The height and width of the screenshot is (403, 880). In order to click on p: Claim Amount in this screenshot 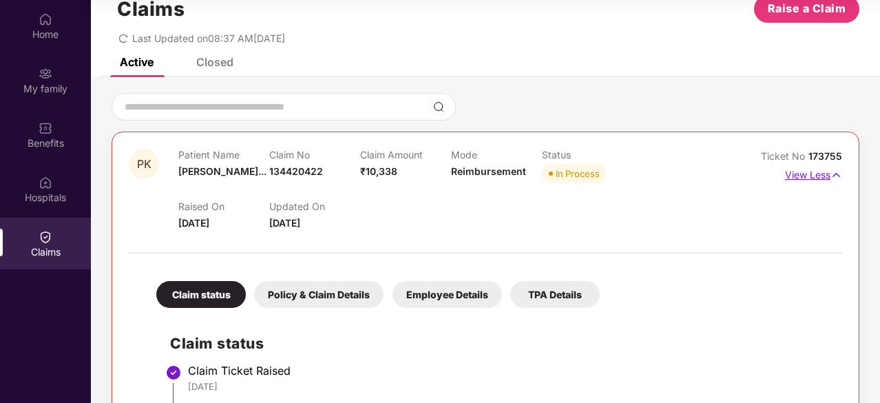, I will do `click(406, 154)`.